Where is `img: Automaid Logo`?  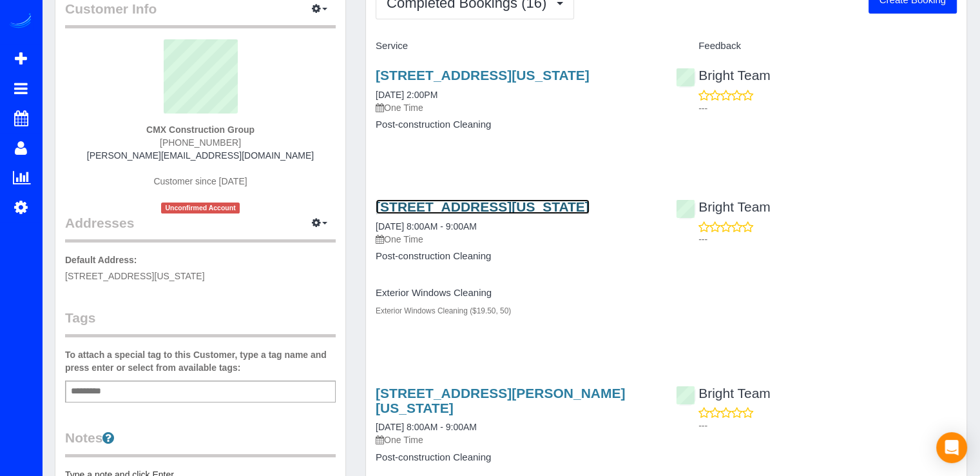
img: Automaid Logo is located at coordinates (21, 22).